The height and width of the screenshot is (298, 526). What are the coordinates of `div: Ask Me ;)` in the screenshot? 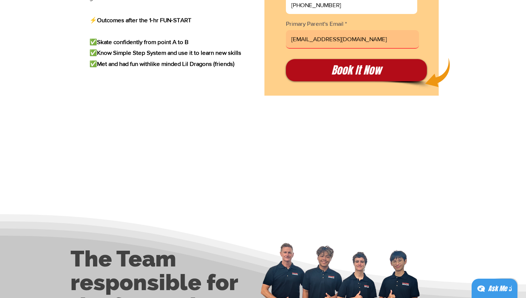 It's located at (500, 288).